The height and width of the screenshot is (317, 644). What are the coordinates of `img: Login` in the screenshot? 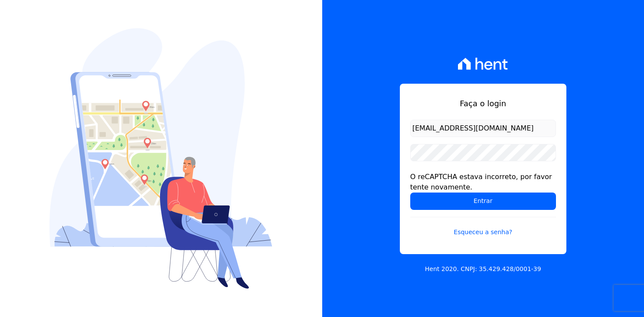 It's located at (161, 158).